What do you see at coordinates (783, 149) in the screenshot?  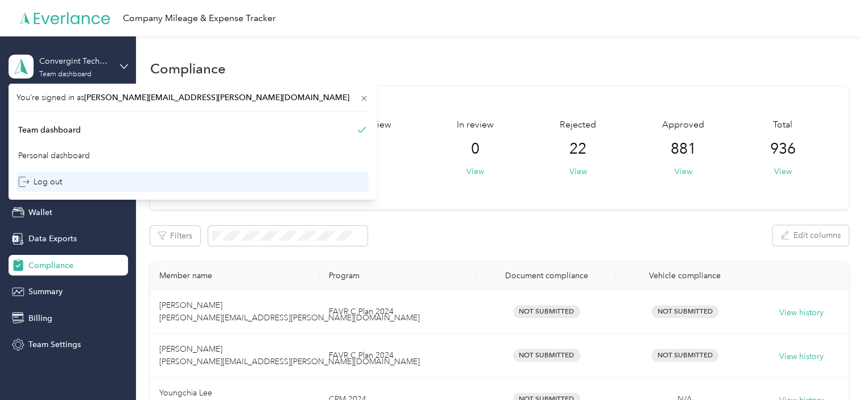 I see `span: 936` at bounding box center [783, 149].